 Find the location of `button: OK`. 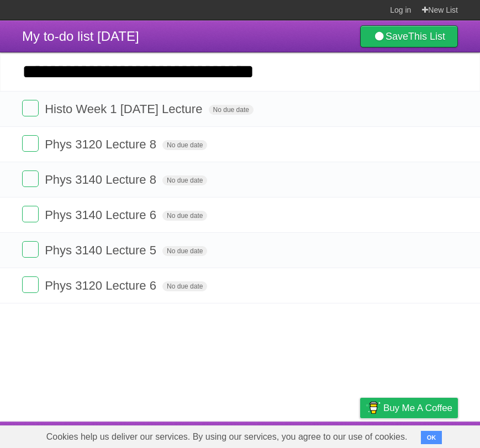

button: OK is located at coordinates (431, 437).